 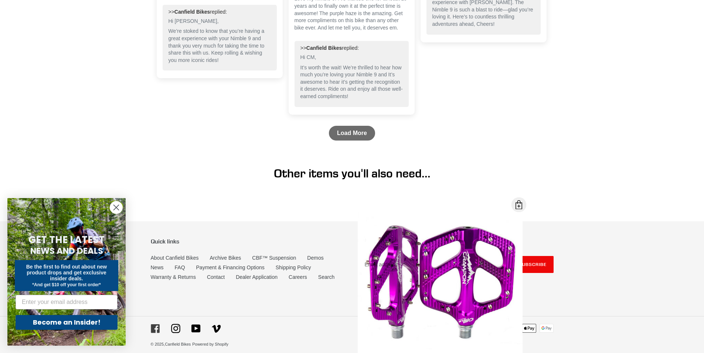 I want to click on a: Powered by Shopify, so click(x=210, y=345).